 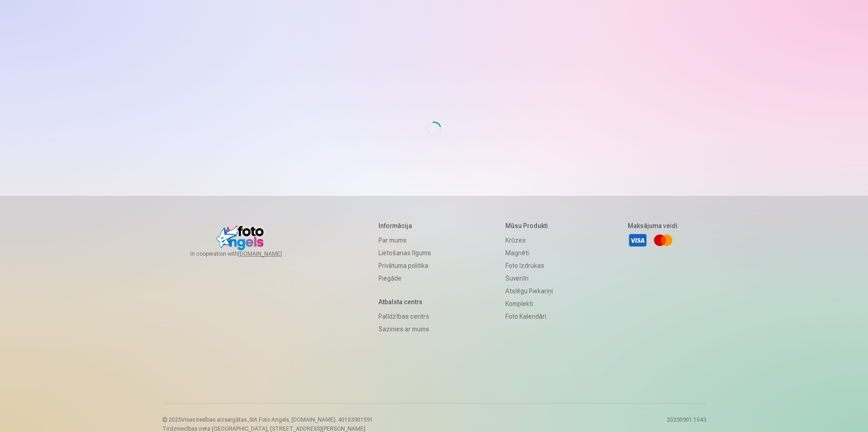 I want to click on a: Atslēgu piekariņi, so click(x=529, y=291).